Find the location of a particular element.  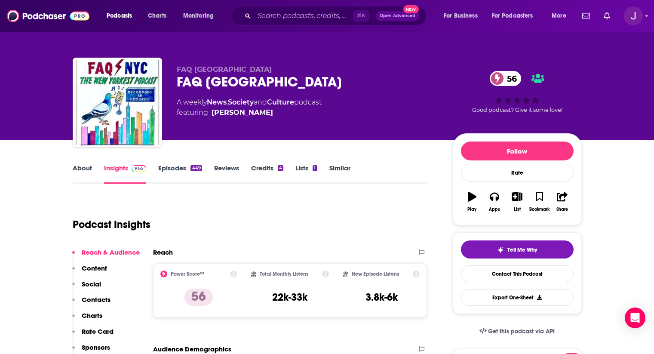

button: Bookmark is located at coordinates (540, 202).